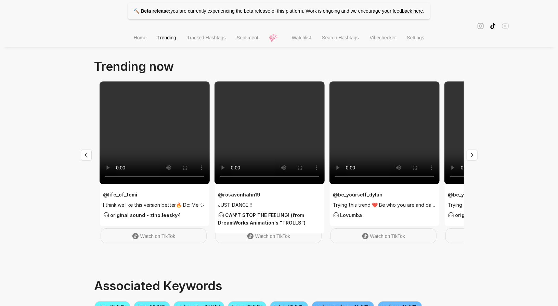 Image resolution: width=558 pixels, height=306 pixels. What do you see at coordinates (505, 26) in the screenshot?
I see `span: youtube` at bounding box center [505, 26].